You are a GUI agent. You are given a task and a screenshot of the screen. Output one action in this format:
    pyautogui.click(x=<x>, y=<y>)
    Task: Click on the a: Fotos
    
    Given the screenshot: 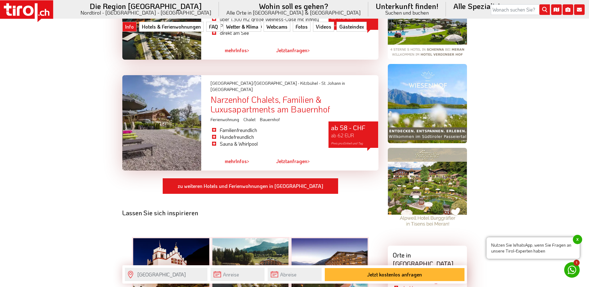 What is the action you would take?
    pyautogui.click(x=302, y=27)
    